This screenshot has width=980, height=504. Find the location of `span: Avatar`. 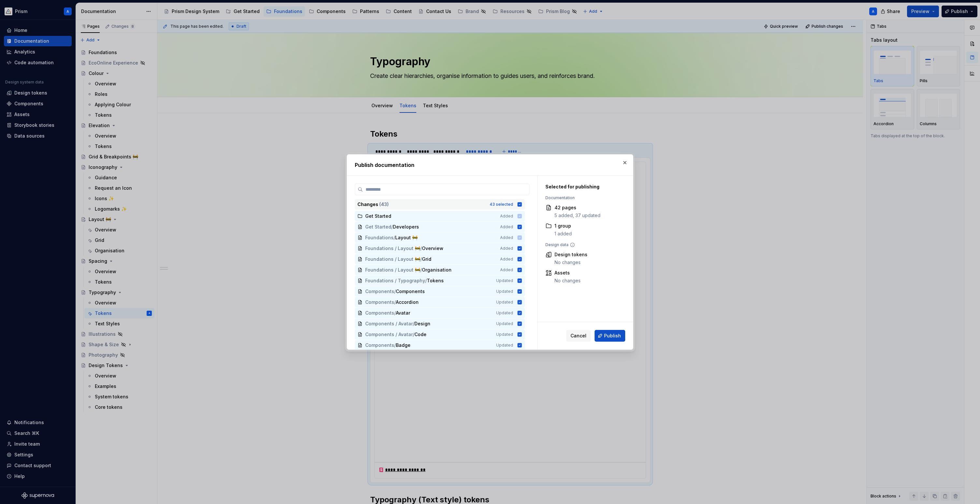

span: Avatar is located at coordinates (403, 313).